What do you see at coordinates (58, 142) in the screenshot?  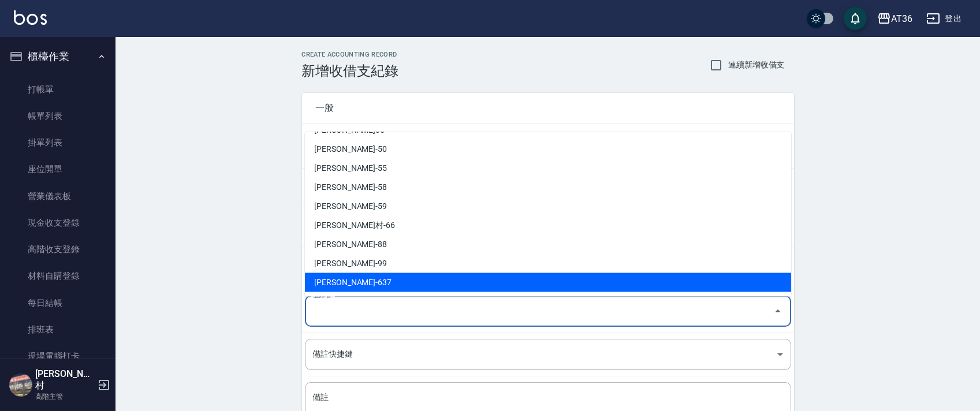 I see `a: 掛單列表` at bounding box center [58, 142].